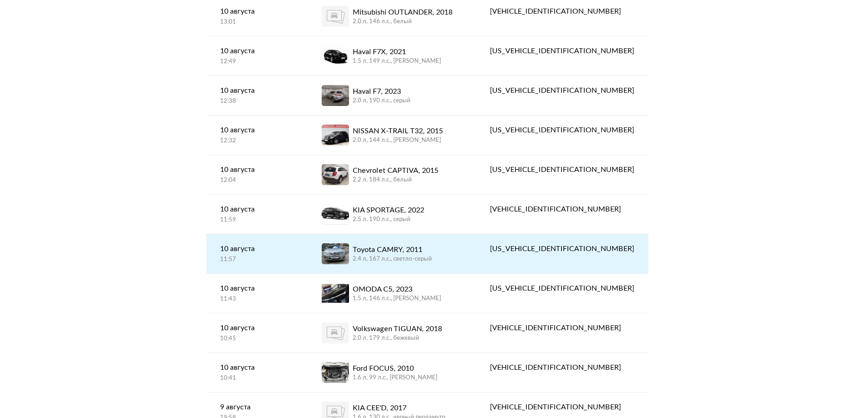 The image size is (868, 418). What do you see at coordinates (395, 180) in the screenshot?
I see `div: 2.2 л, 184 л.c., белый` at bounding box center [395, 180].